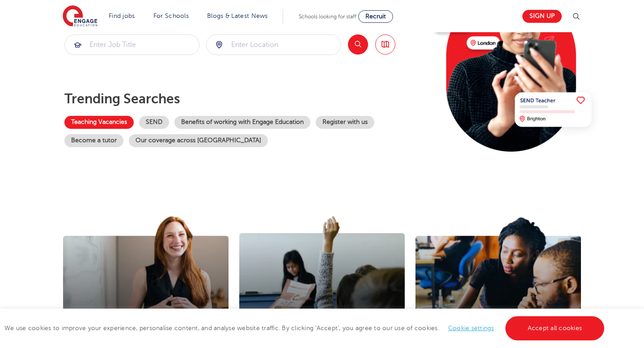 The height and width of the screenshot is (348, 644). What do you see at coordinates (556, 329) in the screenshot?
I see `a: Accept all cookies` at bounding box center [556, 329].